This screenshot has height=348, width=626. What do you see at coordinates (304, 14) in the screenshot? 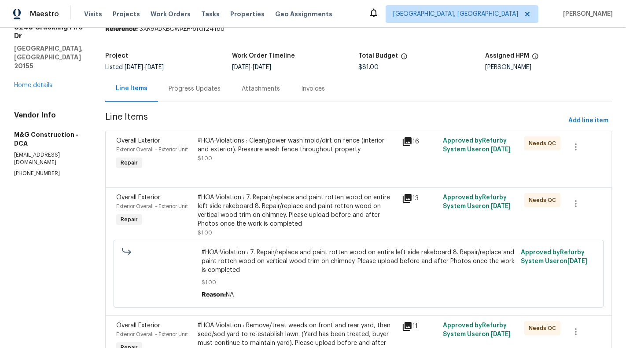
I see `span: Geo Assignments` at bounding box center [304, 14].